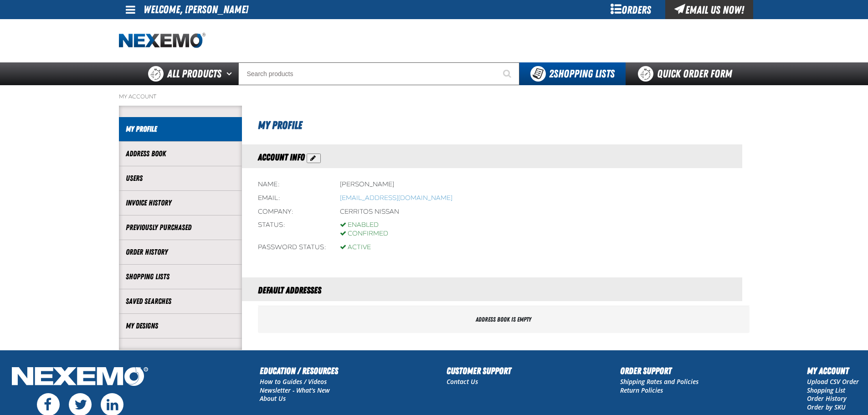  I want to click on div: Email, so click(292, 198).